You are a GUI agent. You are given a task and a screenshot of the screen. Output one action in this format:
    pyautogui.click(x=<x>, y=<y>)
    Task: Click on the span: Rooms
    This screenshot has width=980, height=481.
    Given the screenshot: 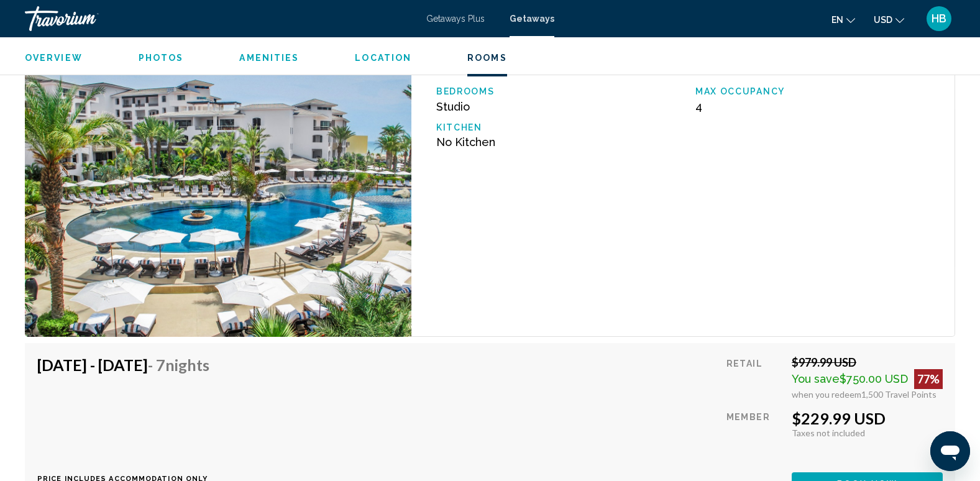 What is the action you would take?
    pyautogui.click(x=487, y=58)
    